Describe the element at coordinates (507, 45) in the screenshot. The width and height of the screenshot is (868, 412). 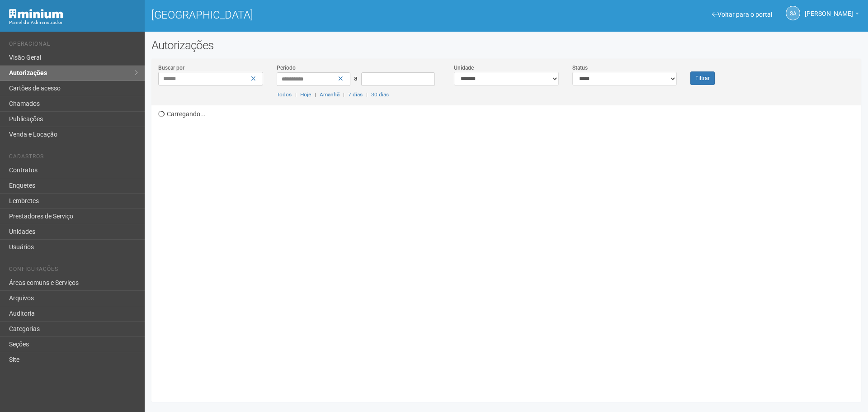
I see `h2: Autorizações` at that location.